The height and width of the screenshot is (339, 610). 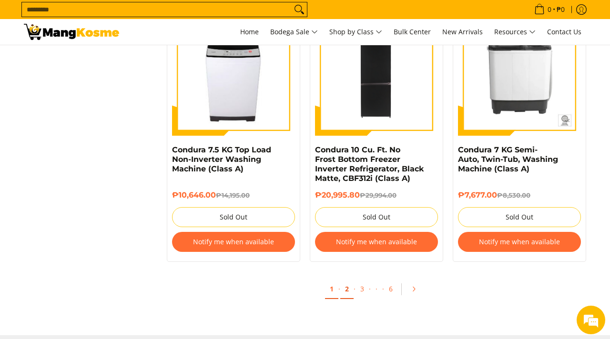 What do you see at coordinates (514, 195) in the screenshot?
I see `del: ₱8,530.00` at bounding box center [514, 195].